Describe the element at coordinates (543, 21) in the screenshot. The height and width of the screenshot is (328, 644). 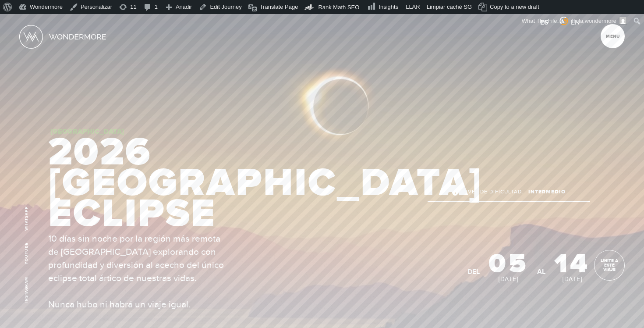
I see `div: What The File` at that location.